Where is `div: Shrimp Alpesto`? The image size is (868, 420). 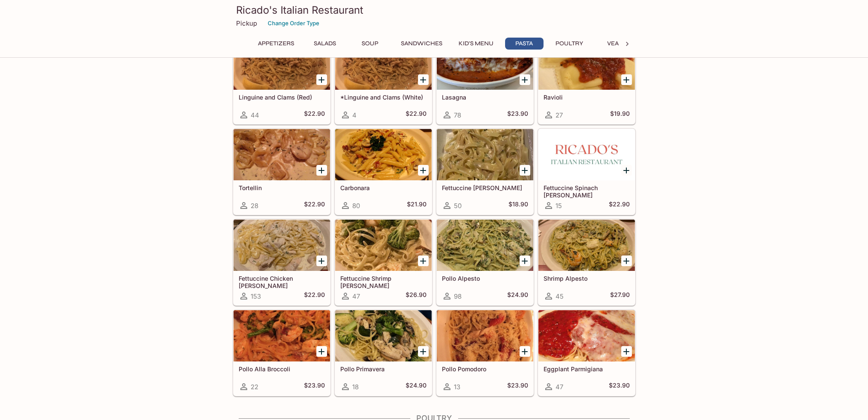
div: Shrimp Alpesto is located at coordinates (587, 245).